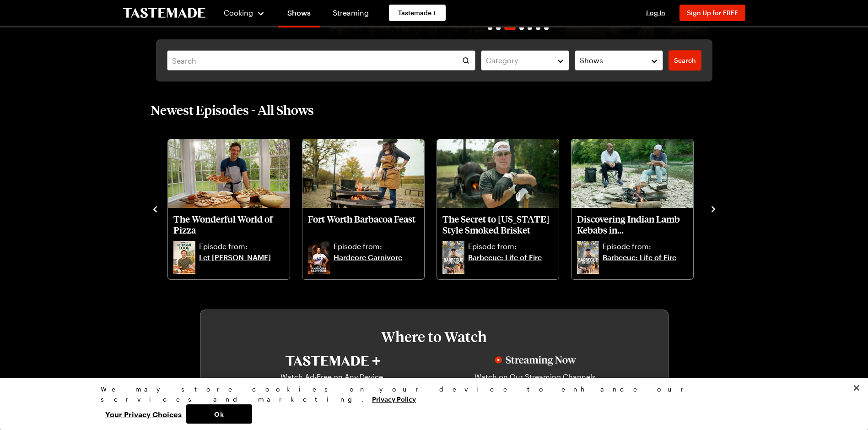  I want to click on p: Watch on Our Streaming Channels, so click(536, 382).